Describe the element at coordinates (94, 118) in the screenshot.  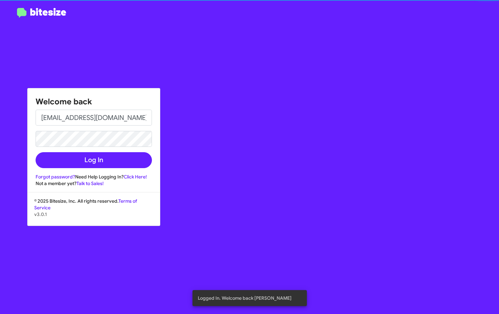
I see `input: Email address` at that location.